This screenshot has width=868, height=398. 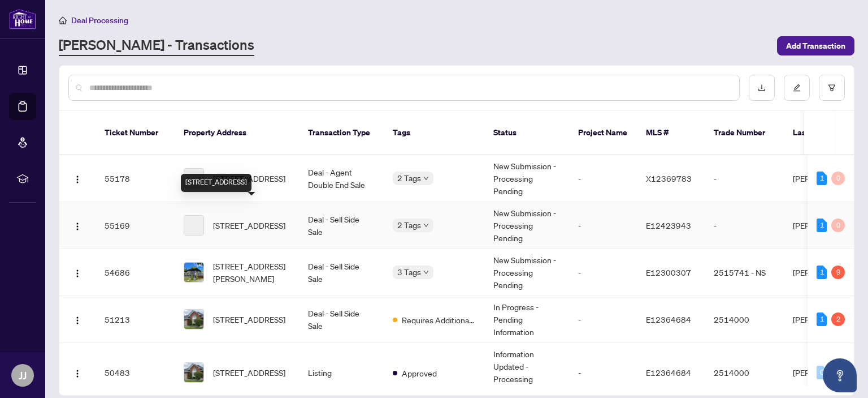 I want to click on span: download, so click(x=762, y=88).